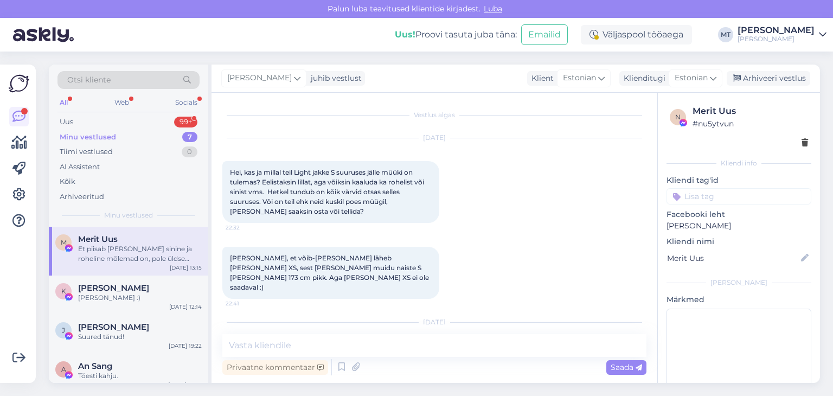 This screenshot has width=833, height=396. What do you see at coordinates (113, 327) in the screenshot?
I see `span: Jane Kodar` at bounding box center [113, 327].